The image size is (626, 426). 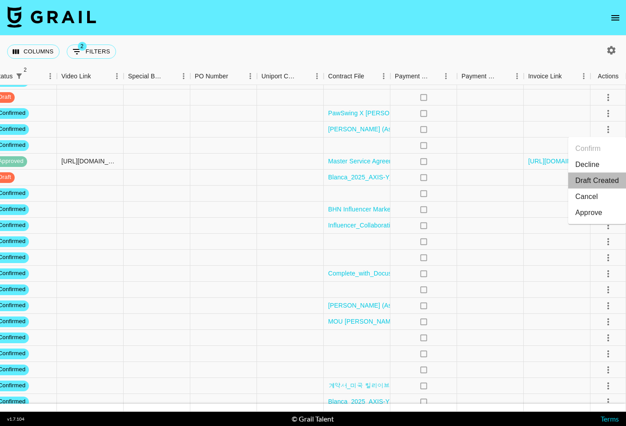 I want to click on a: Master Service Agreement 12704 MSA taylorjoypaul_FaceApp_10_2025.pdf, so click(x=435, y=161).